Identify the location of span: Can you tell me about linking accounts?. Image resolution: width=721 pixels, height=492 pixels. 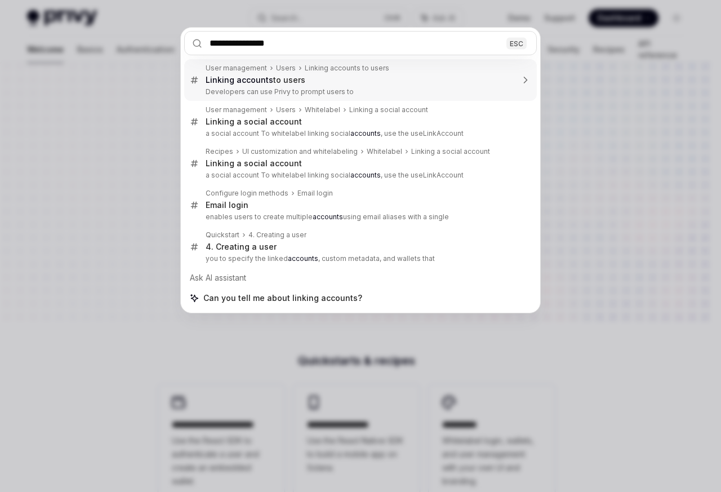
(283, 298).